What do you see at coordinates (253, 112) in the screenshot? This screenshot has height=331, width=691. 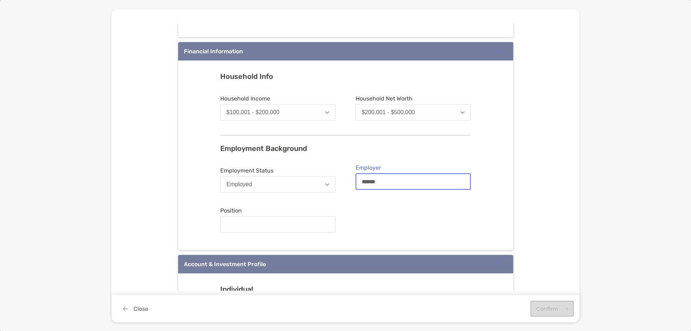 I see `div: $100,001 - $200,000` at bounding box center [253, 112].